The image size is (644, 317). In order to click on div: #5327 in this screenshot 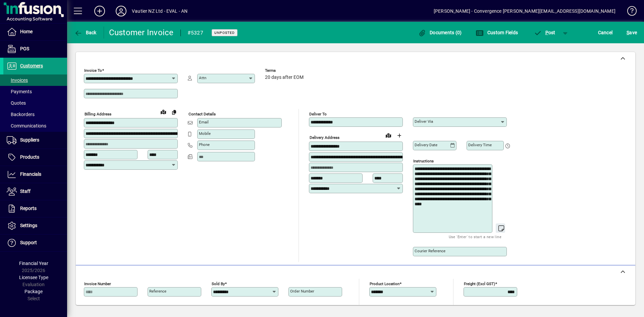, I will do `click(195, 33)`.